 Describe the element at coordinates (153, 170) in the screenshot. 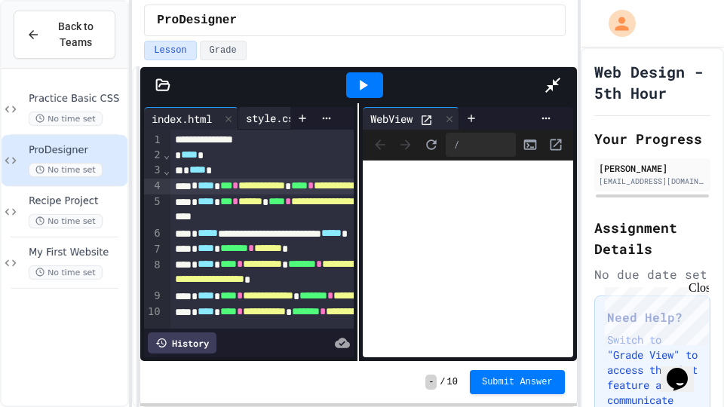

I see `div: 3` at that location.